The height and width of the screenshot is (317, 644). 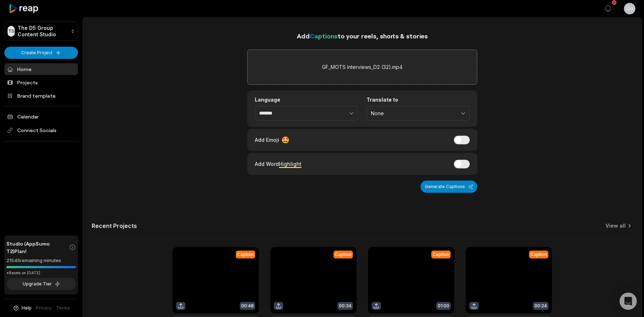 I want to click on div: Open Intercom Messenger, so click(x=628, y=301).